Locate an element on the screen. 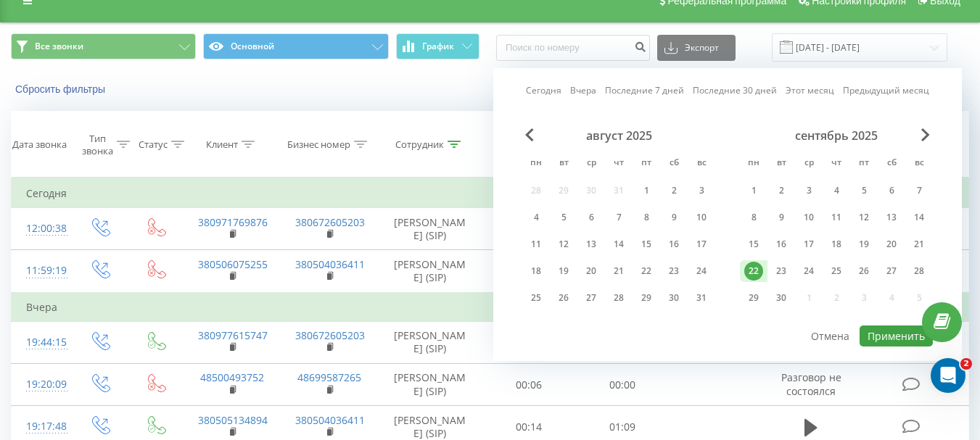 The width and height of the screenshot is (980, 440). a: 380672605203 is located at coordinates (330, 335).